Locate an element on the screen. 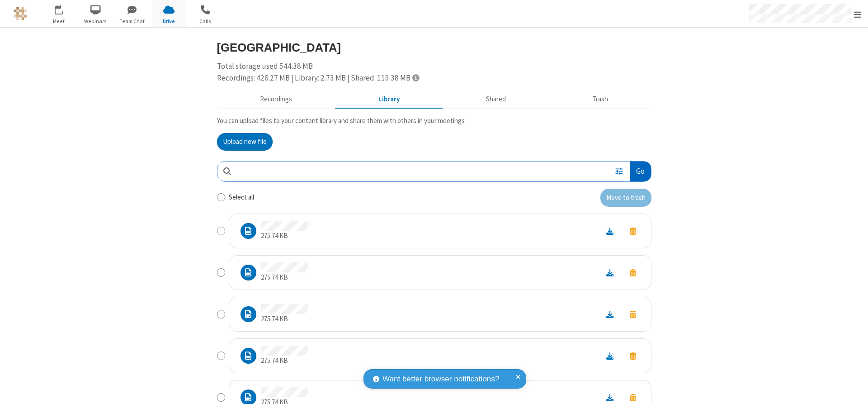  span: Want better browser notifications? is located at coordinates (440, 379).